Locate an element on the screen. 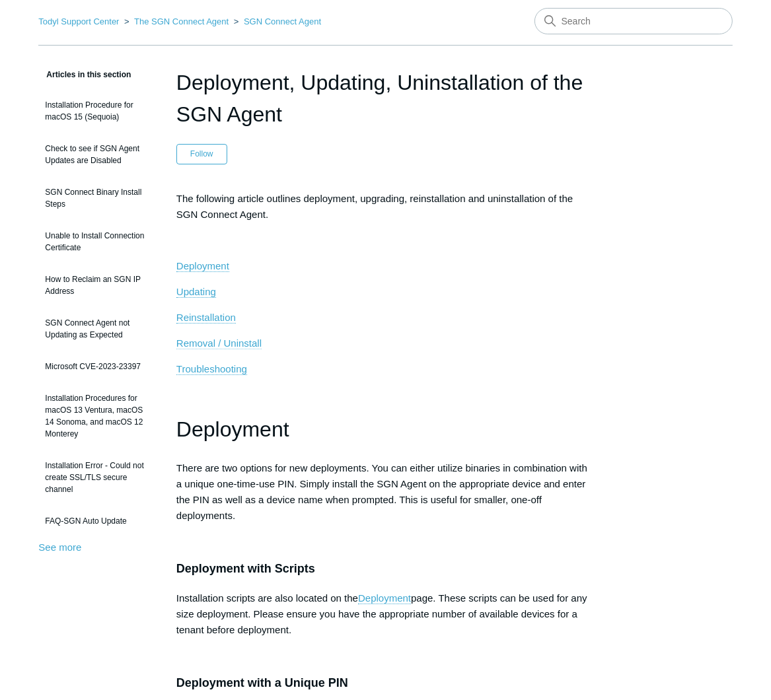 The image size is (771, 700). span: The following article outlines deployment, upgrading, reinstallation and uninstallation of the SG... is located at coordinates (375, 206).